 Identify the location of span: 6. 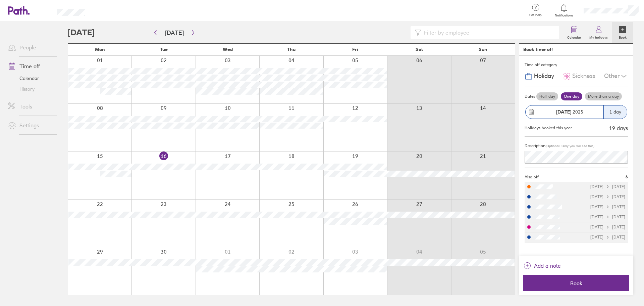
(626, 177).